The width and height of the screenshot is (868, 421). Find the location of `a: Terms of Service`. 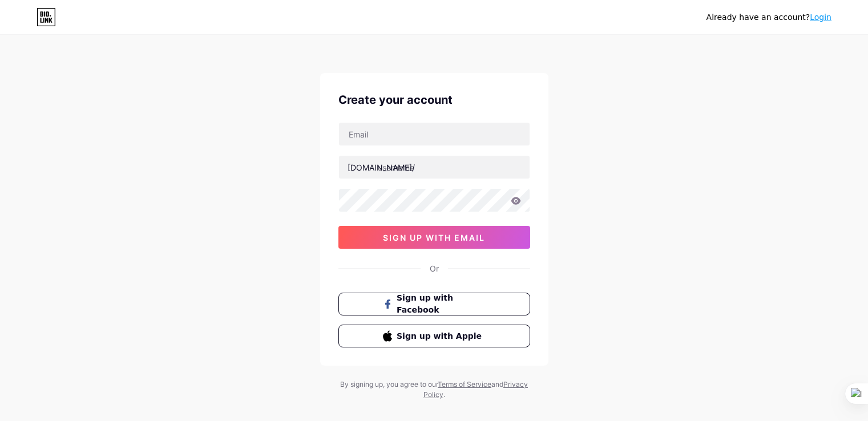

a: Terms of Service is located at coordinates (465, 384).